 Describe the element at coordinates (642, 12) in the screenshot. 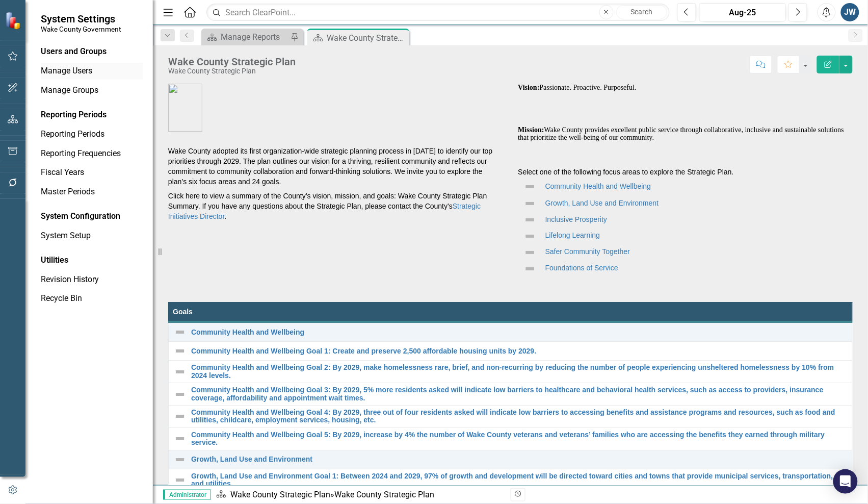

I see `span: Search` at that location.